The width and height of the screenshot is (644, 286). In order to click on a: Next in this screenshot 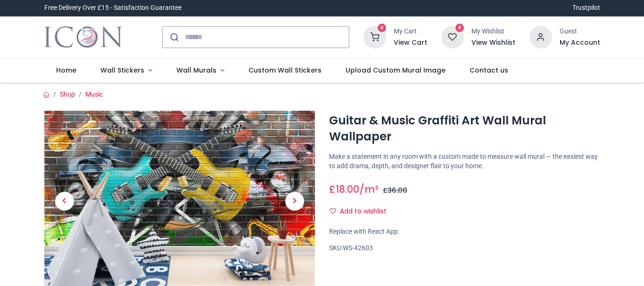, I will do `click(295, 201)`.